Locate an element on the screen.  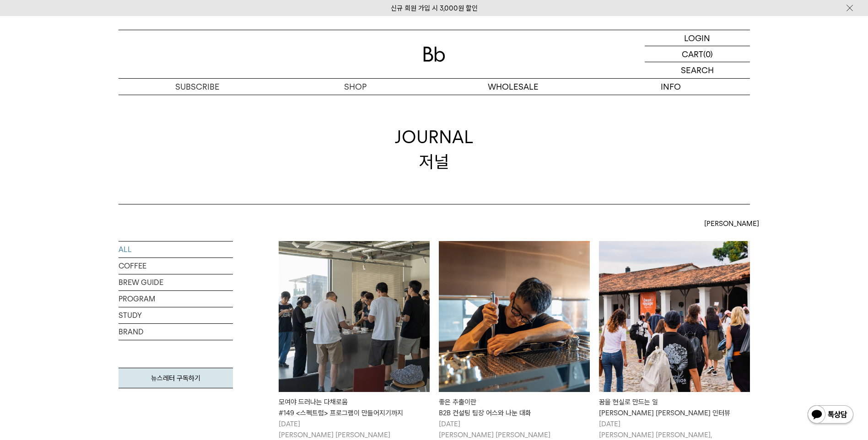
a: BREW GUIDE is located at coordinates (176, 282).